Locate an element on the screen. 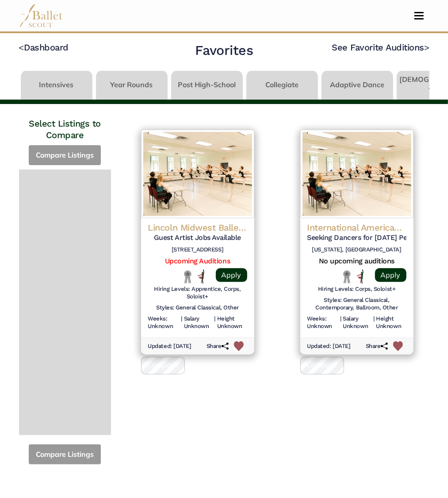 The width and height of the screenshot is (448, 498). li: Adaptive Dance is located at coordinates (358, 85).